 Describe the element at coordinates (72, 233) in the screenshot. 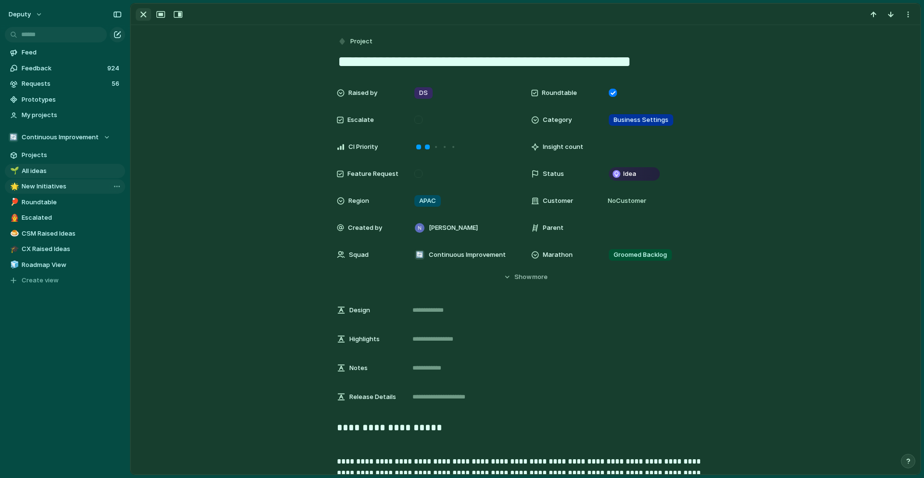

I see `span: CSM Raised Ideas` at that location.